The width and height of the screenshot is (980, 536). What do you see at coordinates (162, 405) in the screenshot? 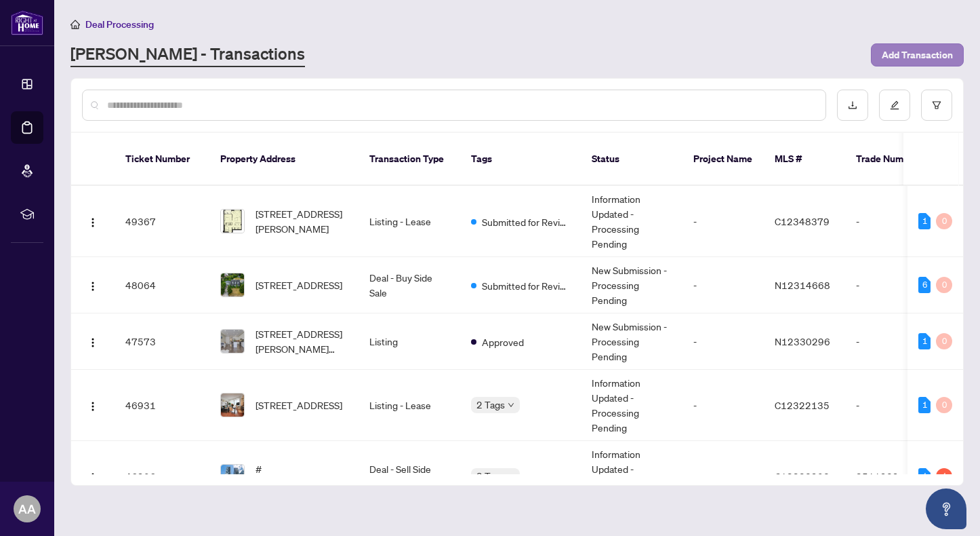
I see `td: 46931` at bounding box center [162, 405].